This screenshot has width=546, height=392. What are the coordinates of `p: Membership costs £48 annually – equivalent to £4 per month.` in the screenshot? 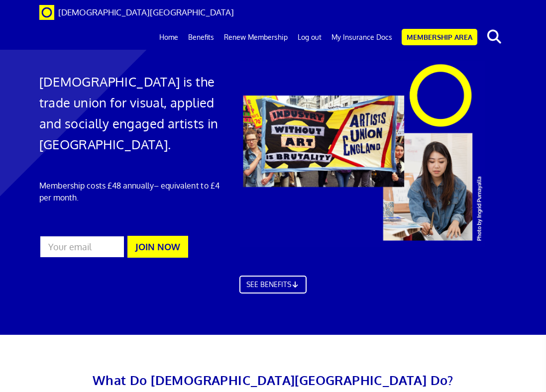 It's located at (133, 192).